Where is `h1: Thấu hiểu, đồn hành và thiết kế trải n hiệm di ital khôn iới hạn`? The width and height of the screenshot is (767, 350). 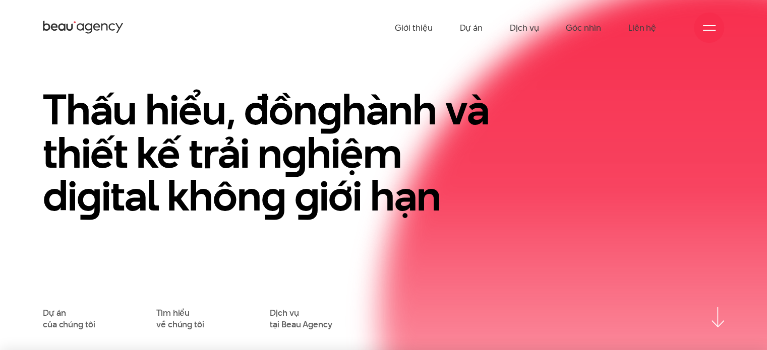 h1: Thấu hiểu, đồn hành và thiết kế trải n hiệm di ital khôn iới hạn is located at coordinates (267, 153).